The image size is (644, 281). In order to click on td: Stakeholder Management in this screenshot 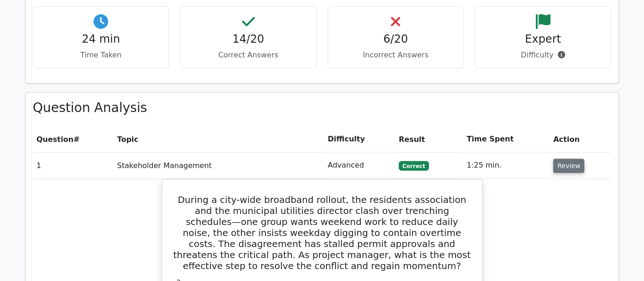, I will do `click(218, 165)`.